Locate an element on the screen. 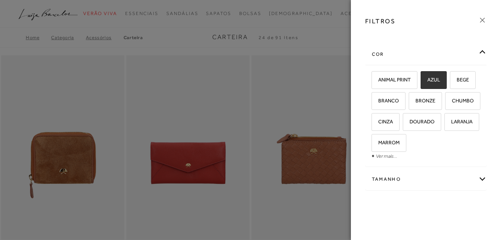 This screenshot has width=501, height=240. span: CHUMBO is located at coordinates (459, 101).